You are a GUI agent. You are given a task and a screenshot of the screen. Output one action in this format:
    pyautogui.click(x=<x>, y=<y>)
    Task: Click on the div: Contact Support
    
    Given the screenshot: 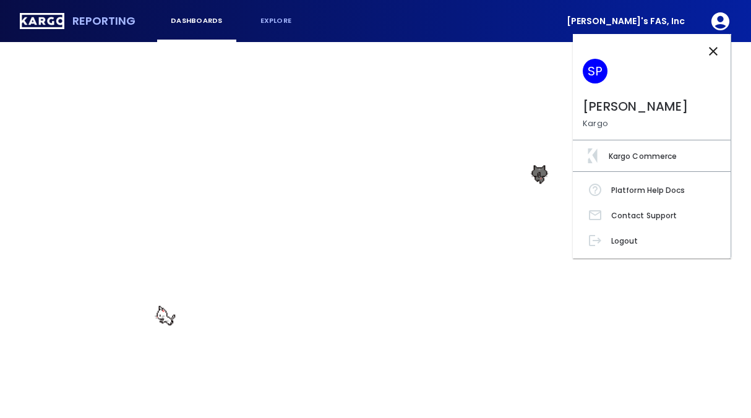 What is the action you would take?
    pyautogui.click(x=652, y=215)
    